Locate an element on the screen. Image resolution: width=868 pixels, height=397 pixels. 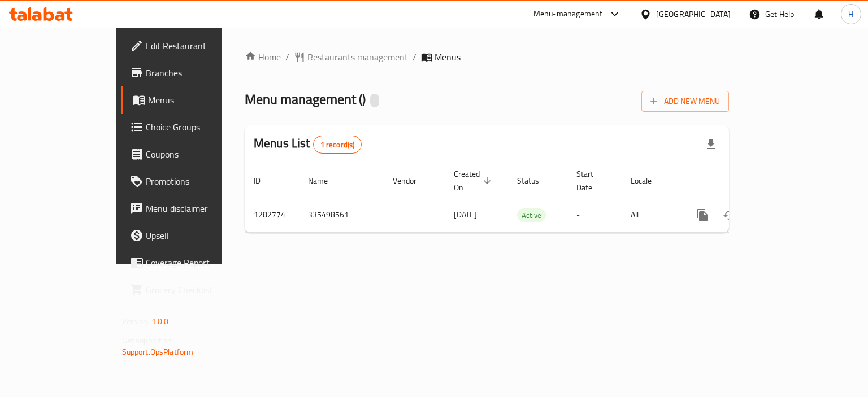
span: Add New Menu is located at coordinates (685, 101).